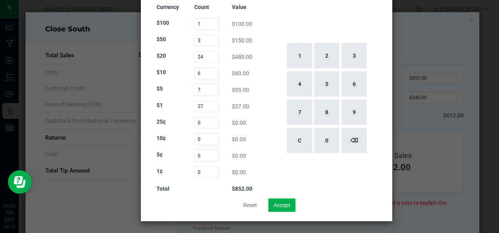 The height and width of the screenshot is (233, 499). I want to click on label: $1, so click(160, 105).